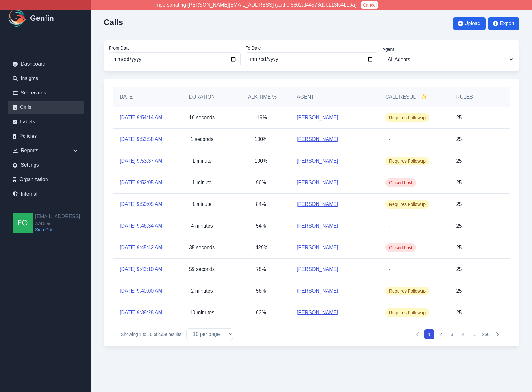 Image resolution: width=532 pixels, height=392 pixels. I want to click on img: founders@genfin.ai, so click(22, 223).